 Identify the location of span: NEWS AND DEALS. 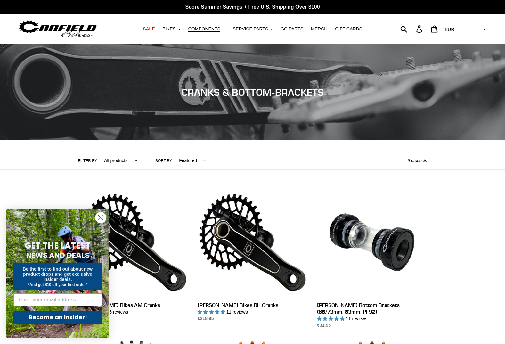
(58, 255).